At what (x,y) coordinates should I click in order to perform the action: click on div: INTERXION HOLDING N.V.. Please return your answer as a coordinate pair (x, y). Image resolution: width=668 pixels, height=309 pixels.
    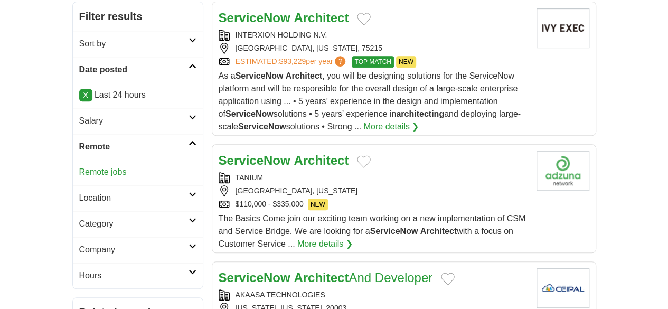
    Looking at the image, I should click on (373, 35).